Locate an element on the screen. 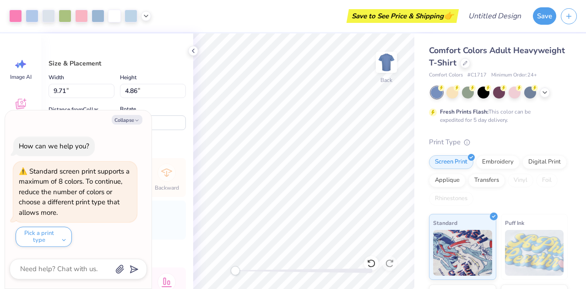 The image size is (586, 289). span: Puff Ink is located at coordinates (515, 223).